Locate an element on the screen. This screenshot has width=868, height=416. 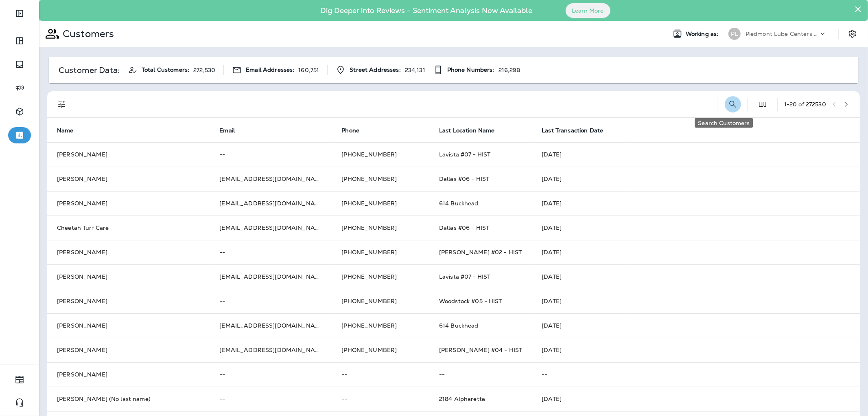
button: Edit Fields is located at coordinates (763, 104).